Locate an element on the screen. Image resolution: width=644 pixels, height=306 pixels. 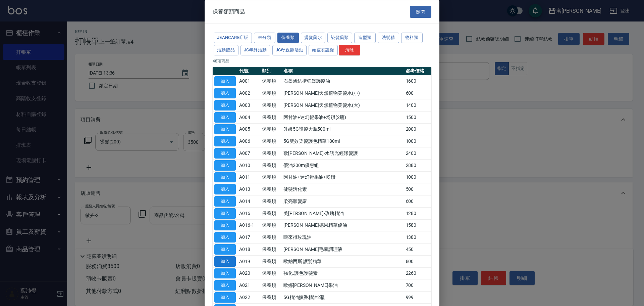
button: 燙髮藥水 is located at coordinates (314, 37).